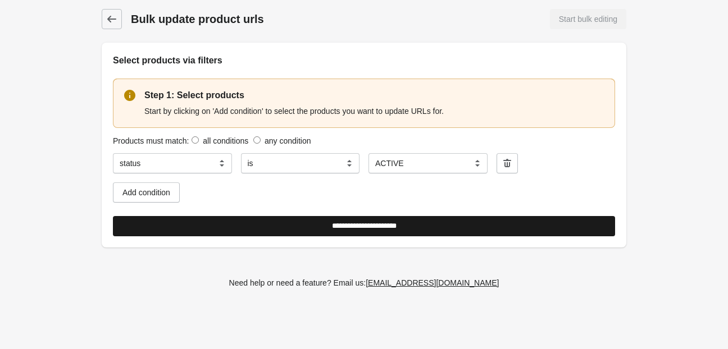 The width and height of the screenshot is (728, 349). Describe the element at coordinates (374, 95) in the screenshot. I see `p: Step 1: Select products` at that location.